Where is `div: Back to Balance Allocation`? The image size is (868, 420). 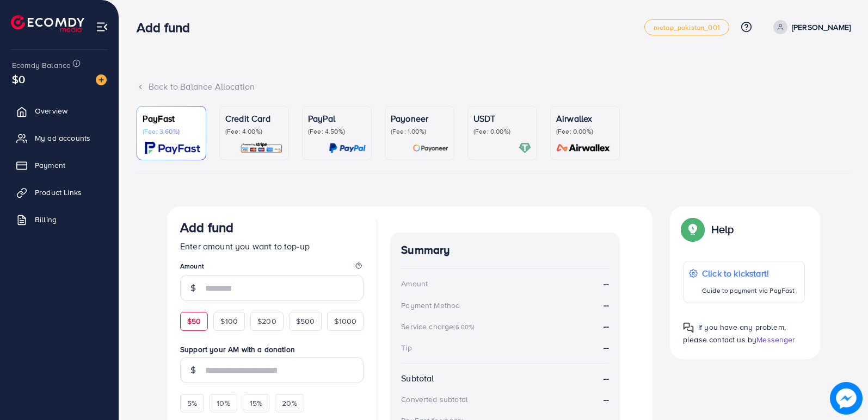 div: Back to Balance Allocation is located at coordinates (494, 86).